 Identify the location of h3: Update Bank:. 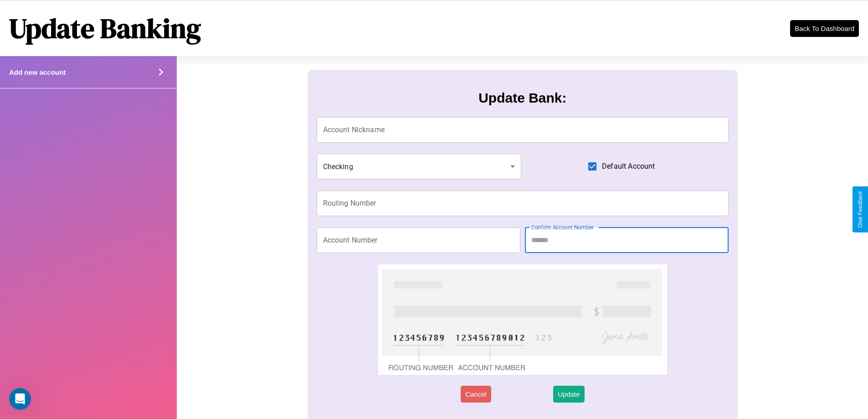
(522, 98).